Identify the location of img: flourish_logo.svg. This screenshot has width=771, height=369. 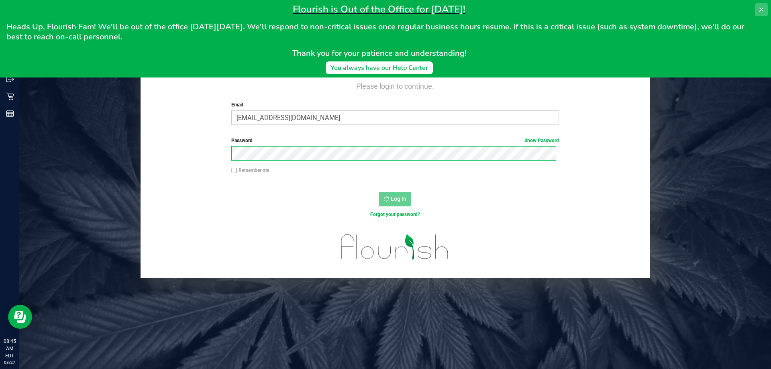
(395, 247).